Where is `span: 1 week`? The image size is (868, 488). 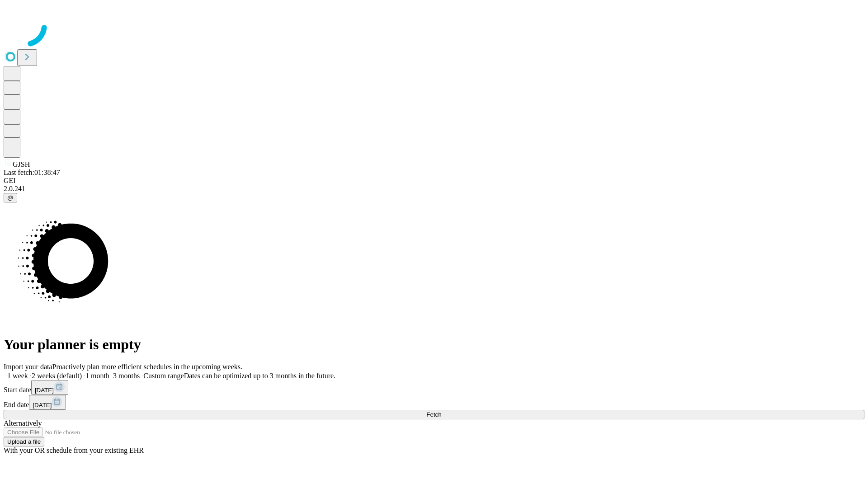 span: 1 week is located at coordinates (17, 375).